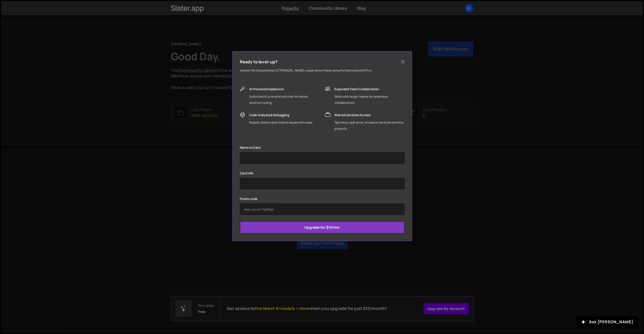 The height and width of the screenshot is (334, 644). Describe the element at coordinates (284, 100) in the screenshot. I see `div: Unlimited AI prompts and chat for faster, smarter coding.` at that location.